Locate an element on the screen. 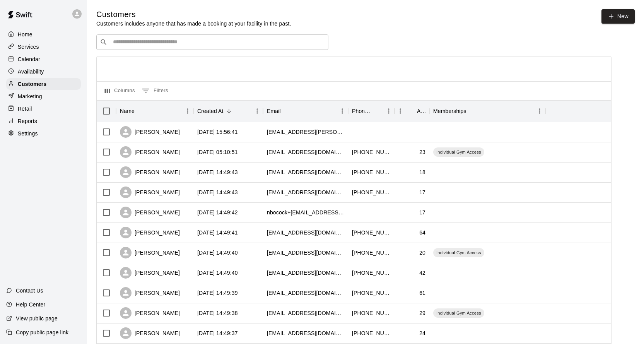 This screenshot has height=344, width=644. div: Marketing is located at coordinates (43, 96).